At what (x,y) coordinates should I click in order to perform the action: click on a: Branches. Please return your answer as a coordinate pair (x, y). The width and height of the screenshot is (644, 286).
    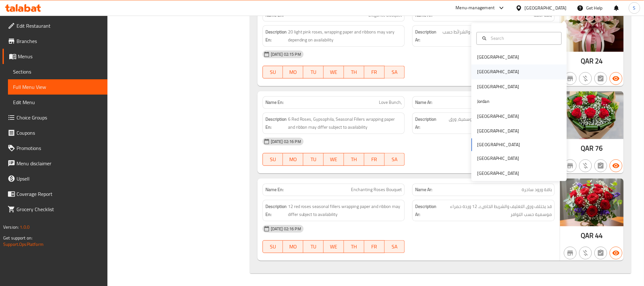
    Looking at the image, I should click on (55, 41).